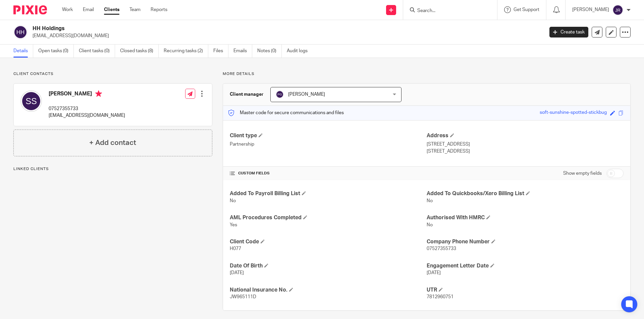  What do you see at coordinates (159, 9) in the screenshot?
I see `a: Reports` at bounding box center [159, 9].